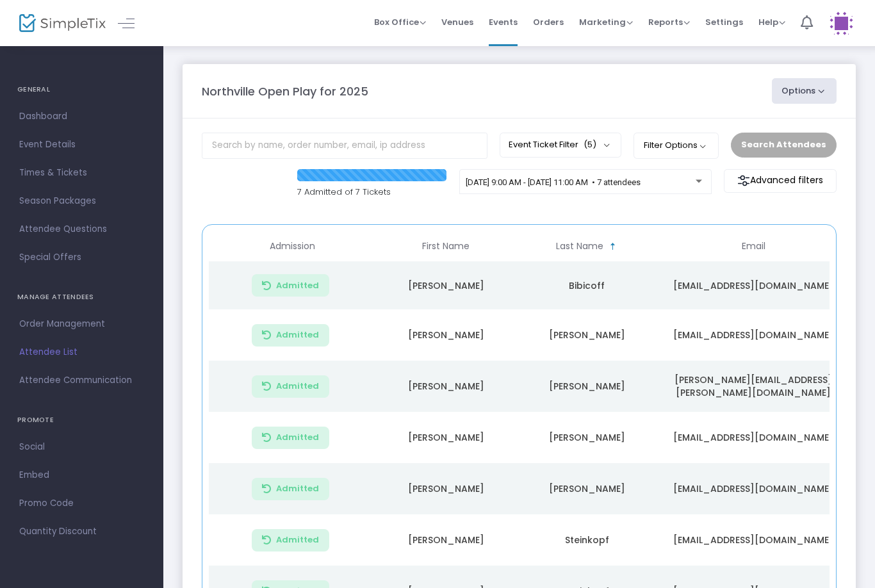  I want to click on button: Filter Options, so click(676, 145).